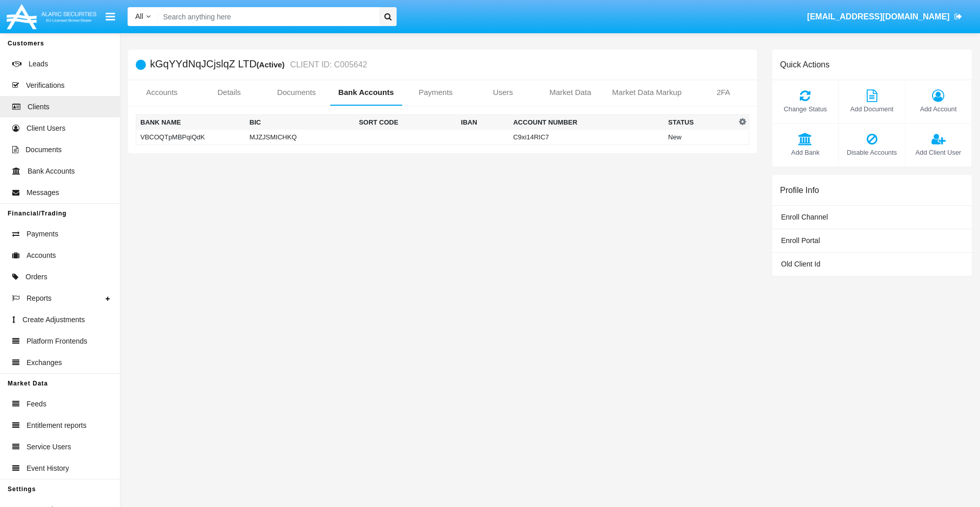 The width and height of the screenshot is (980, 507). Describe the element at coordinates (39, 107) in the screenshot. I see `span: Clients` at that location.